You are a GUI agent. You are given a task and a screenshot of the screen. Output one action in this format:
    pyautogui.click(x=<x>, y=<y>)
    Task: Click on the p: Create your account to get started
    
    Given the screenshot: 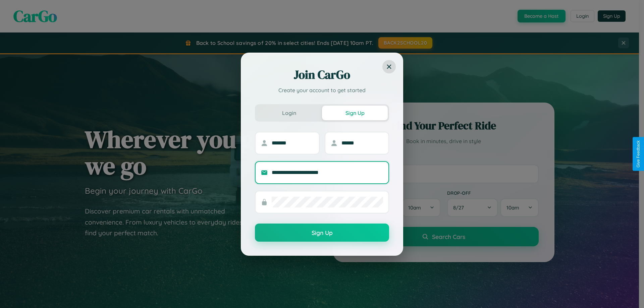 What is the action you would take?
    pyautogui.click(x=322, y=90)
    